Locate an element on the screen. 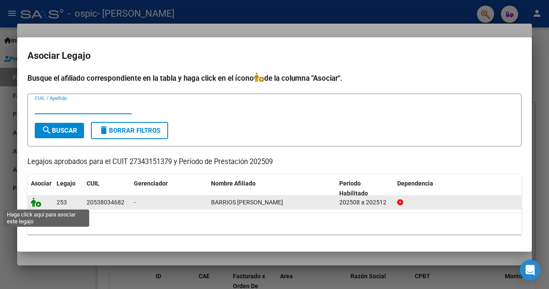 The width and height of the screenshot is (549, 289). datatable-header-cell: Periodo Habilitado is located at coordinates (365, 188).